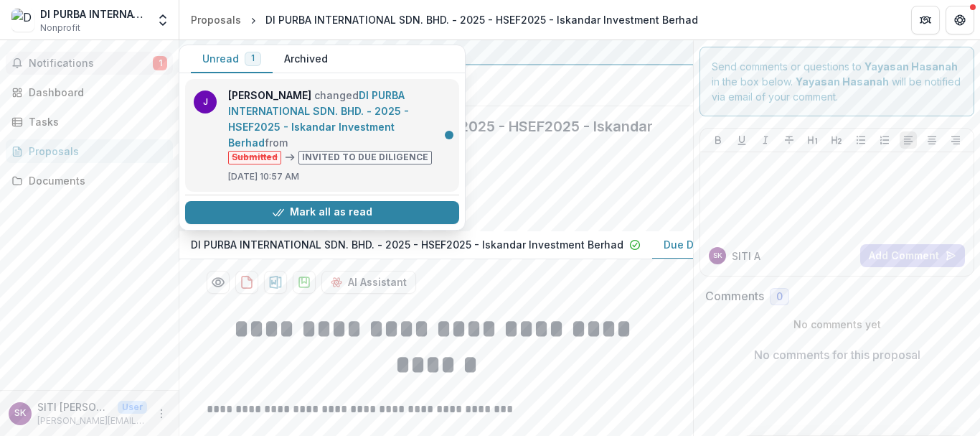 This screenshot has width=980, height=436. What do you see at coordinates (89, 122) in the screenshot?
I see `a: Tasks` at bounding box center [89, 122].